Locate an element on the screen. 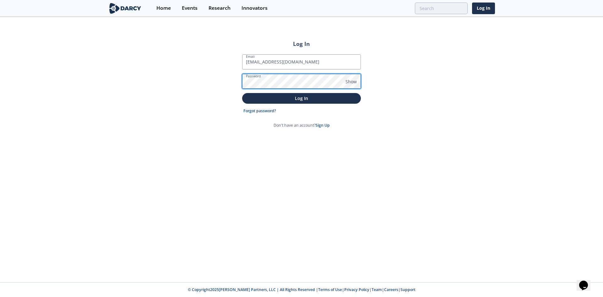 This screenshot has height=297, width=603. p: Log In is located at coordinates (301, 98).